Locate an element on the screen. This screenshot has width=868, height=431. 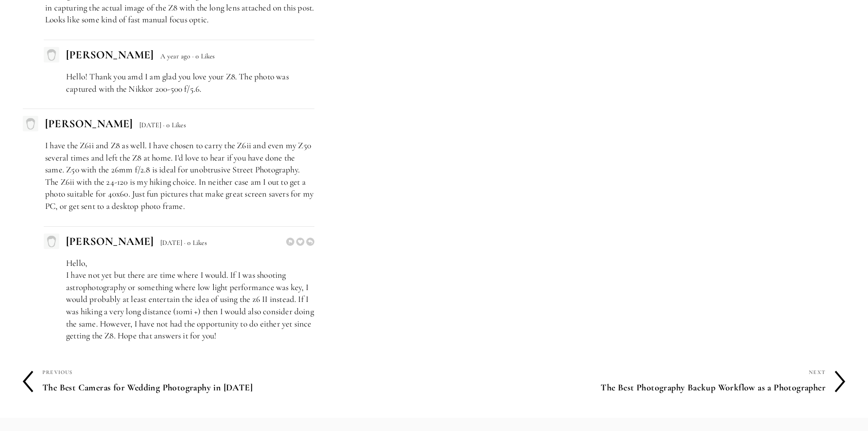
p: Hello, I have not yet but there are time where I would. If I was shooting astrophotography or som... is located at coordinates (190, 300).